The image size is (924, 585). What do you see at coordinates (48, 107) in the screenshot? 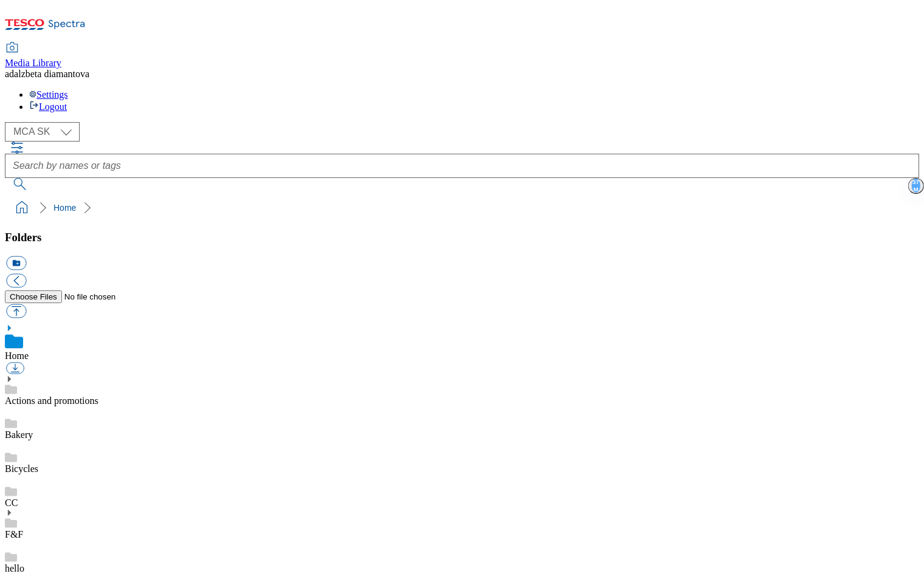
I see `a: Logout` at bounding box center [48, 107].